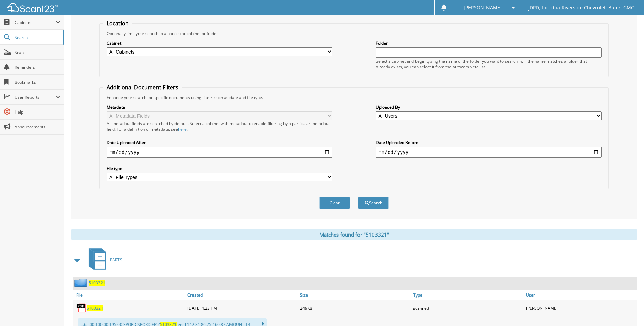 The height and width of the screenshot is (326, 644). Describe the element at coordinates (219, 127) in the screenshot. I see `div: All metadata fields are searched by default. Select a cabinet with metadata to enable filtering b...` at that location.